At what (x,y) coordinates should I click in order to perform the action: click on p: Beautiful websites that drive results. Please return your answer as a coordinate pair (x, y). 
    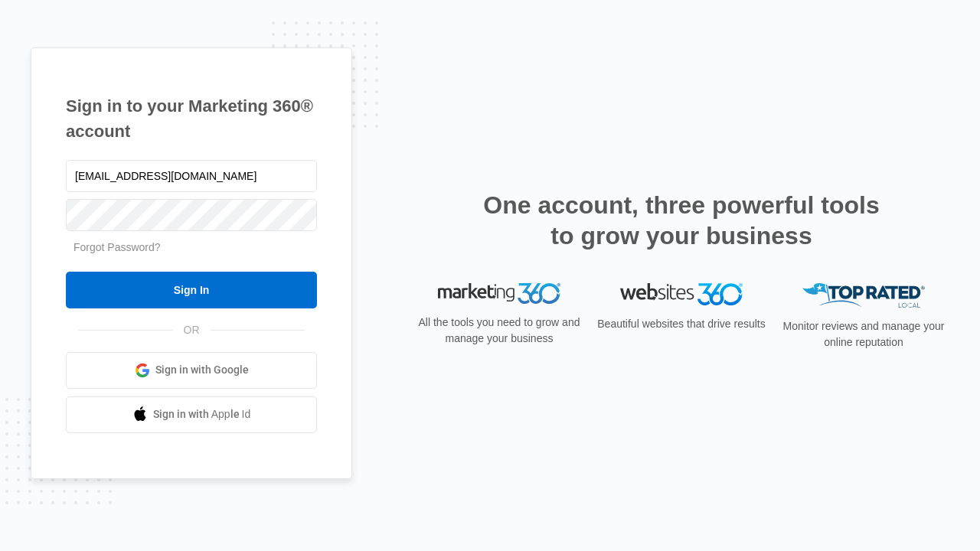
    Looking at the image, I should click on (681, 324).